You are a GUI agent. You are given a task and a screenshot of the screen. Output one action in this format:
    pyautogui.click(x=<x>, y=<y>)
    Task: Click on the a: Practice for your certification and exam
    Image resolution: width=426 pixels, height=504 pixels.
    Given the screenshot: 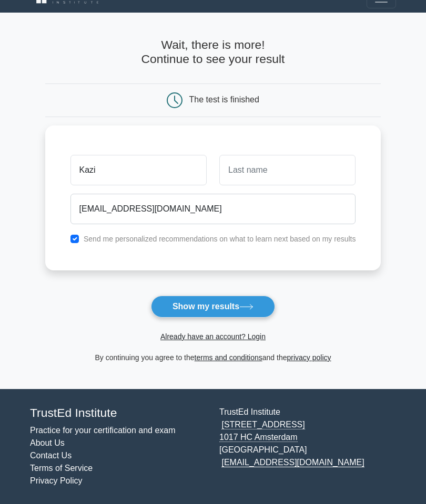 What is the action you would take?
    pyautogui.click(x=102, y=430)
    